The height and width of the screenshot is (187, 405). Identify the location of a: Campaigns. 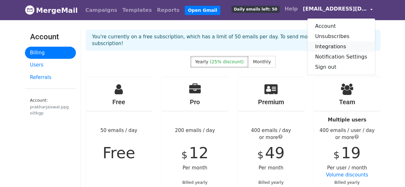
(101, 10).